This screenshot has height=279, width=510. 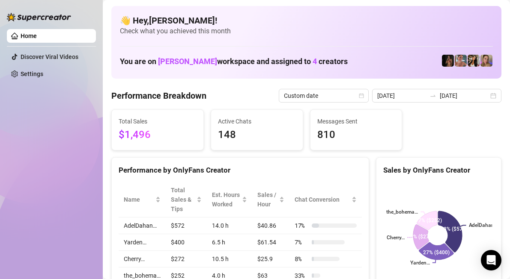 What do you see at coordinates (301, 226) in the screenshot?
I see `span: 17 %` at bounding box center [301, 226].